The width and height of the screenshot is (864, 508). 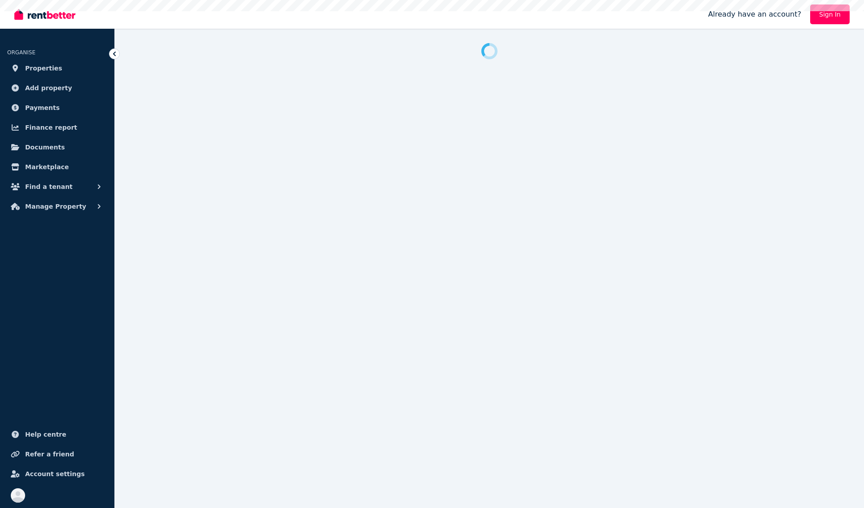 I want to click on span: Account settings, so click(x=55, y=474).